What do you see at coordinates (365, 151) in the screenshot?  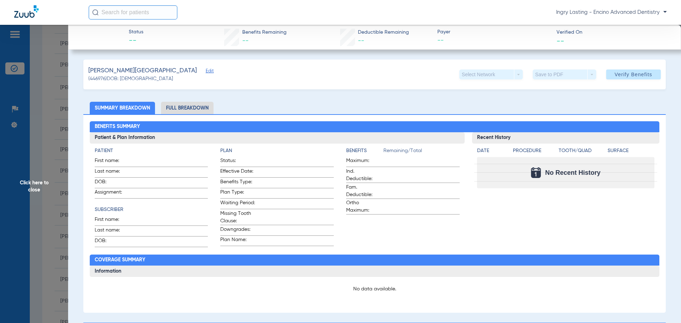 I see `h4: Benefits` at bounding box center [365, 151].